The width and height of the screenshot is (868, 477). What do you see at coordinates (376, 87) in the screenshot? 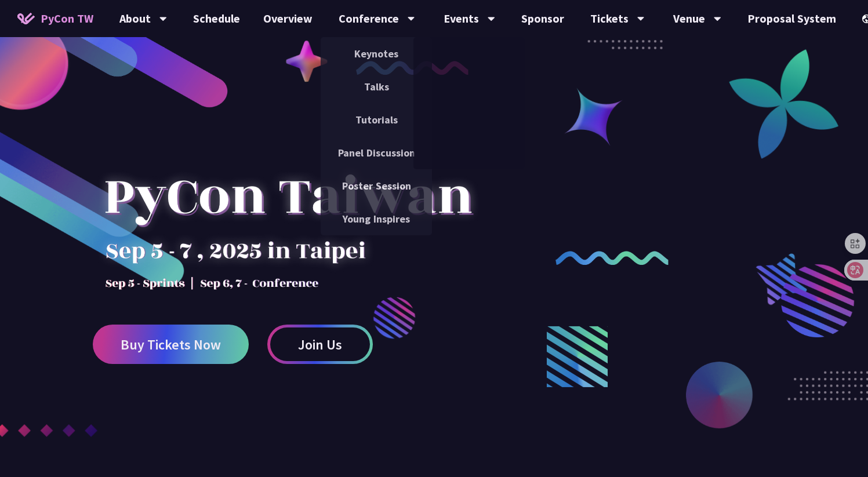
I see `a: Talks` at bounding box center [376, 87].